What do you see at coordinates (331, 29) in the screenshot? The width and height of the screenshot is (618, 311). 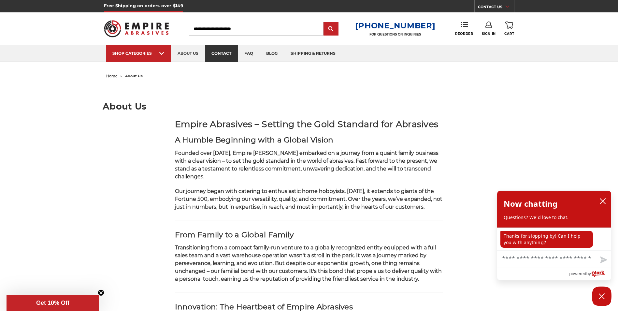 I see `input: Submit` at bounding box center [331, 29].